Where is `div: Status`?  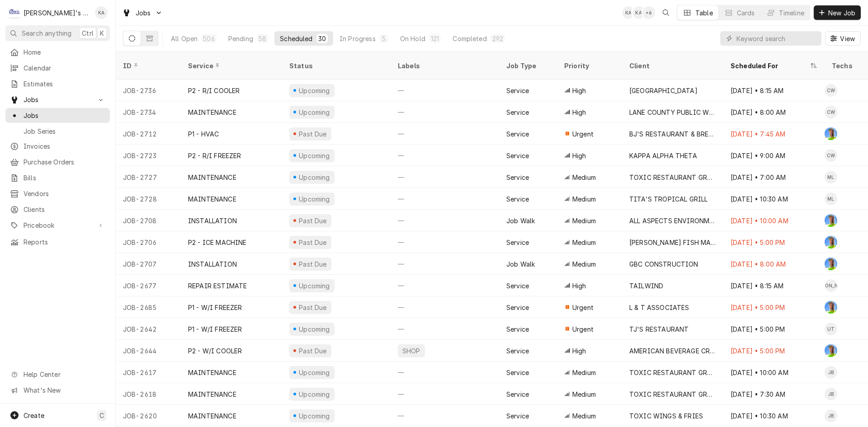
div: Status is located at coordinates (336, 65).